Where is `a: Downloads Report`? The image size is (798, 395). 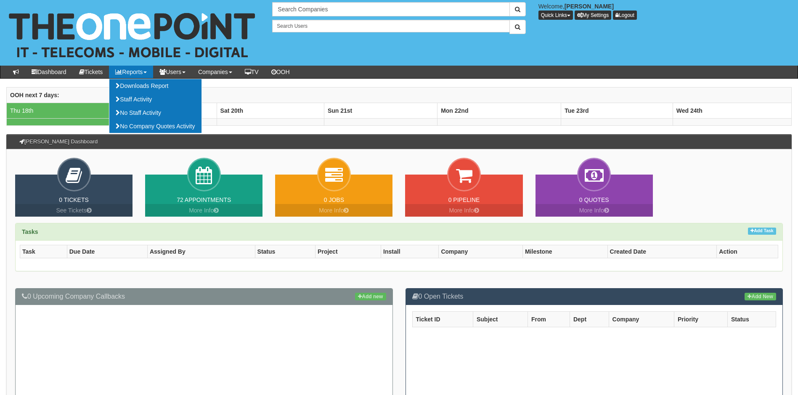 a: Downloads Report is located at coordinates (155, 86).